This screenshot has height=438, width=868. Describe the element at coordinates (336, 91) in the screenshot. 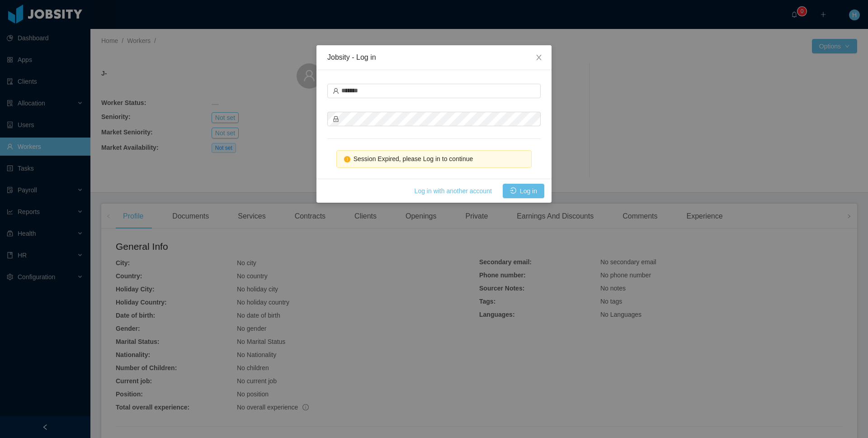

I see `i: icon: user` at that location.